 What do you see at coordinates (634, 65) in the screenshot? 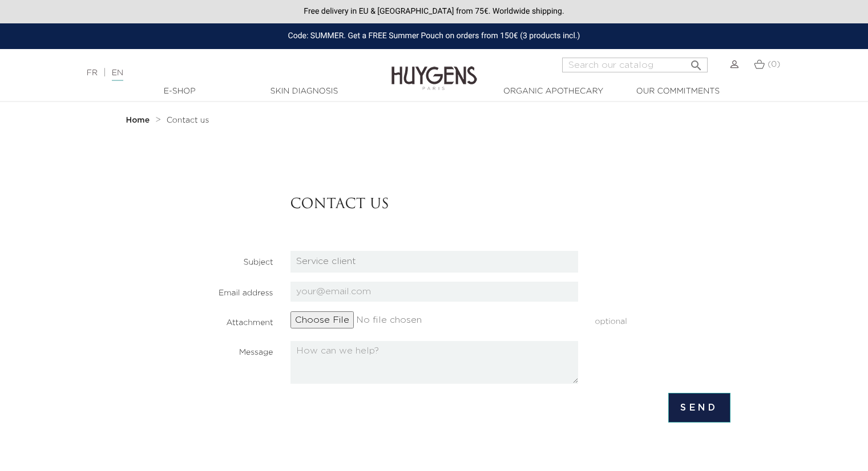
I see `input: Search` at bounding box center [634, 65].